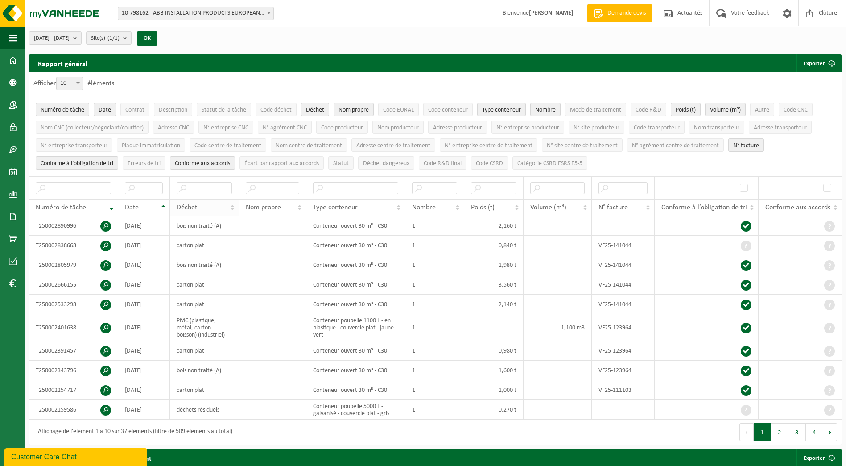  Describe the element at coordinates (74, 226) in the screenshot. I see `td: T250002890996` at that location.